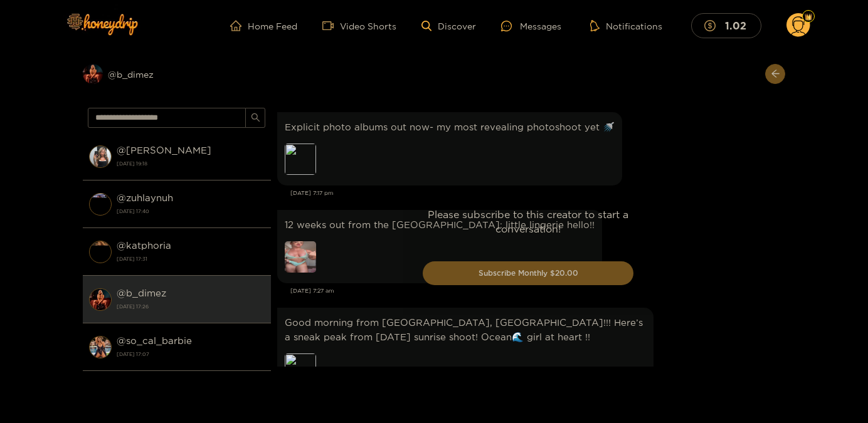 Image resolution: width=868 pixels, height=423 pixels. What do you see at coordinates (735, 25) in the screenshot?
I see `mark: 1.02` at bounding box center [735, 25].